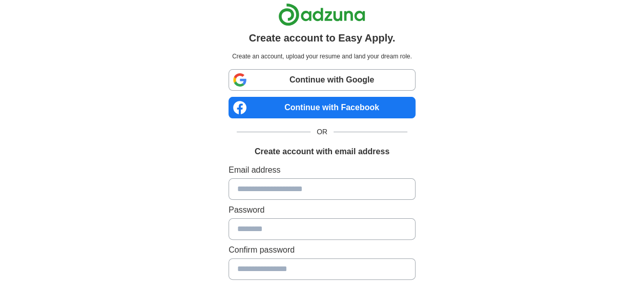  Describe the element at coordinates (322, 56) in the screenshot. I see `p: Create an account, upload your resume and land your dream role.` at that location.